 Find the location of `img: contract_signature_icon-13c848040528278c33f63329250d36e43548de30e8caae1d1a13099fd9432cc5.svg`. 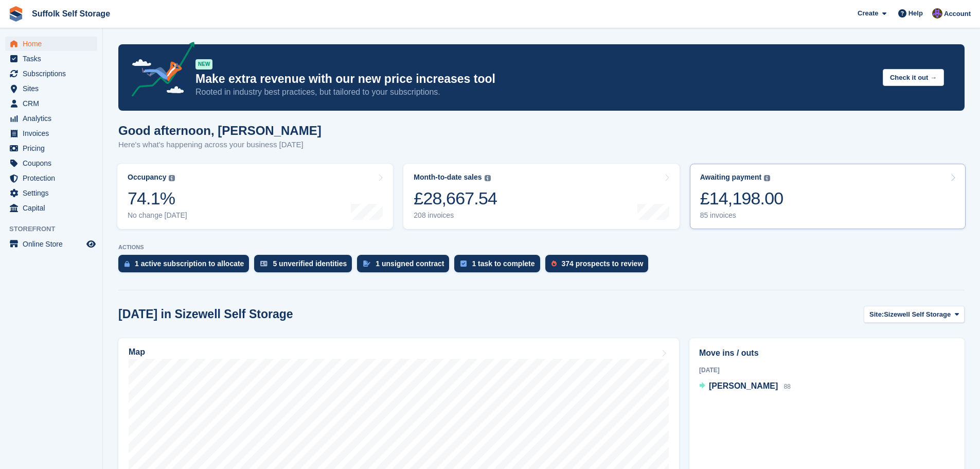

img: contract_signature_icon-13c848040528278c33f63329250d36e43548de30e8caae1d1a13099fd9432cc5.svg is located at coordinates (367, 263).